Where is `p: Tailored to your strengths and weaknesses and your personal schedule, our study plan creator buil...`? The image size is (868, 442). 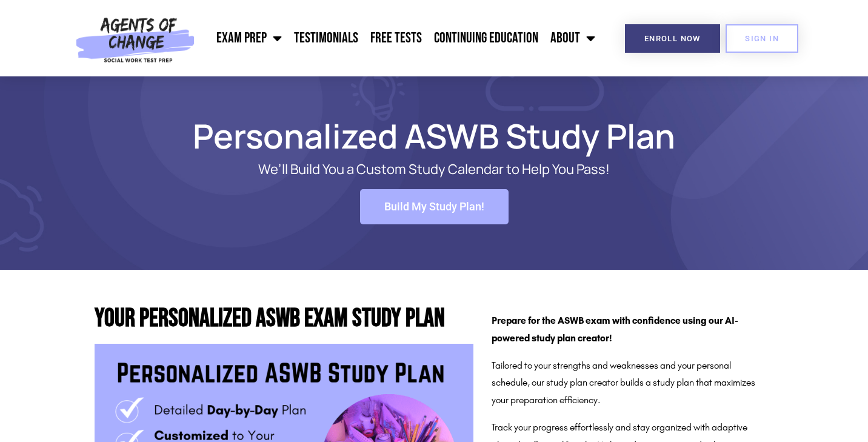
p: Tailored to your strengths and weaknesses and your personal schedule, our study plan creator buil... is located at coordinates (629, 383).